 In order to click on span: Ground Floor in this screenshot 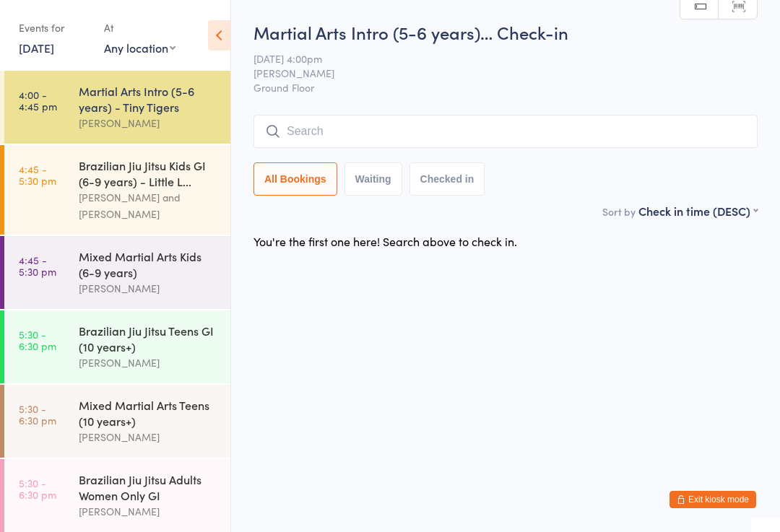, I will do `click(505, 87)`.